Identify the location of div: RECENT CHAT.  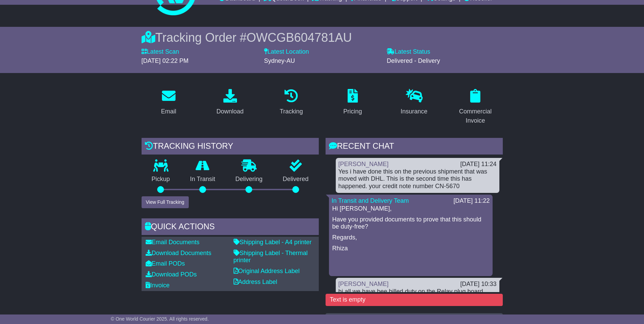
(414, 147).